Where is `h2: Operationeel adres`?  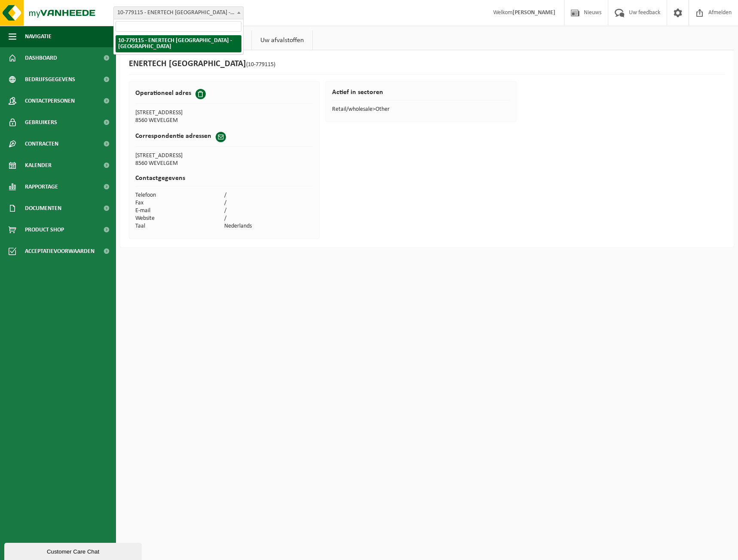 h2: Operationeel adres is located at coordinates (163, 93).